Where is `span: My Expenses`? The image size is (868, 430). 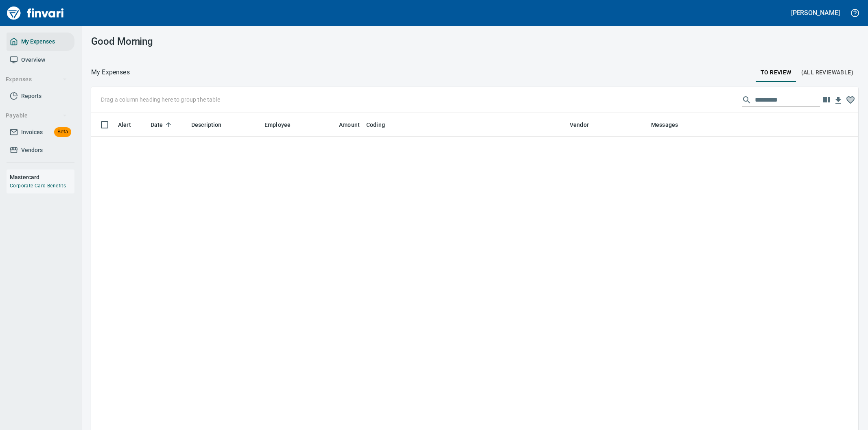 span: My Expenses is located at coordinates (38, 41).